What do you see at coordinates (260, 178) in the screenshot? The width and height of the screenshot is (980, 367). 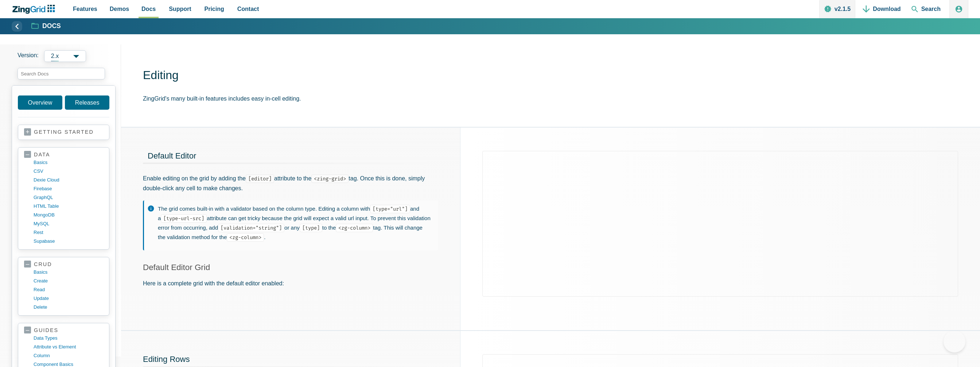 I see `code: [editor]` at bounding box center [260, 178].